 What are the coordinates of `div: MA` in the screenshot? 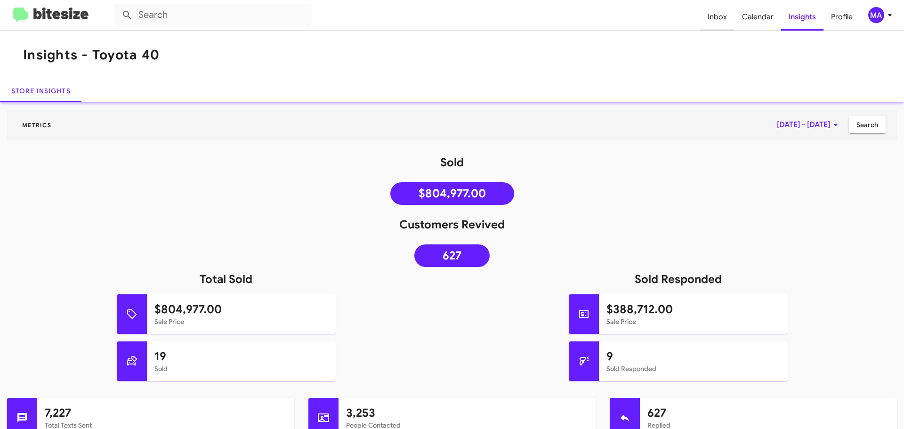 It's located at (877, 15).